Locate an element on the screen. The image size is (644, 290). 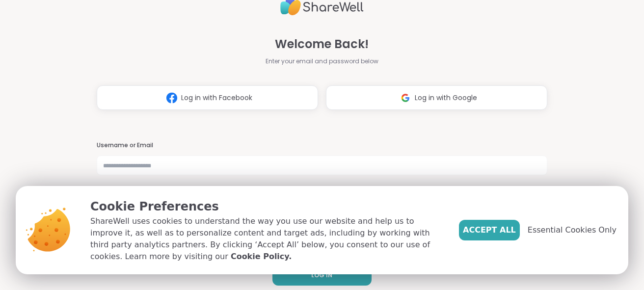
span: Log in with Facebook is located at coordinates (217, 98).